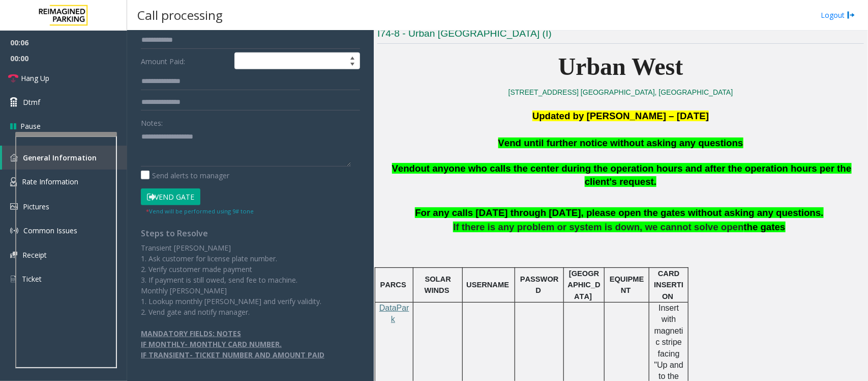 This screenshot has height=381, width=868. I want to click on h3: Call processing, so click(180, 15).